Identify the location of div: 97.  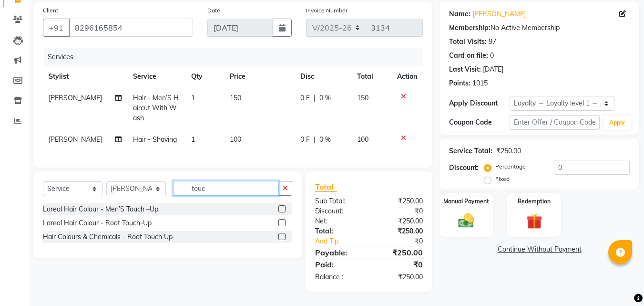
(493, 41).